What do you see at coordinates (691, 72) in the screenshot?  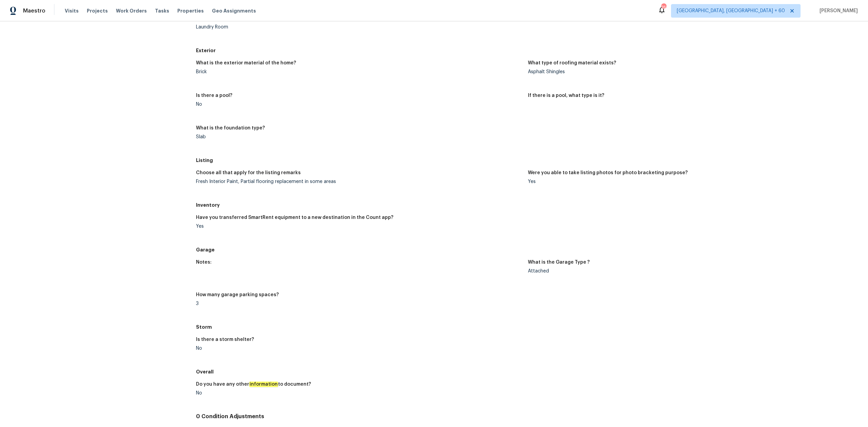 I see `div: Asphalt Shingles` at bounding box center [691, 72].